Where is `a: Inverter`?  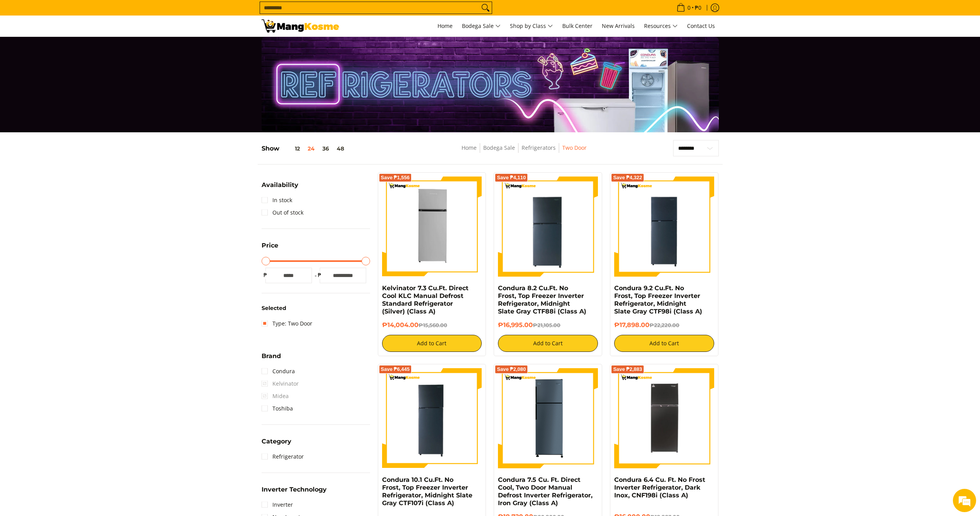
a: Inverter is located at coordinates (277, 504).